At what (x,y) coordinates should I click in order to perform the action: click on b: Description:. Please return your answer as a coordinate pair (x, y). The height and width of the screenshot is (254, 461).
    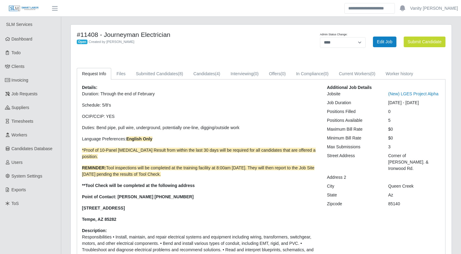
    Looking at the image, I should click on (94, 231).